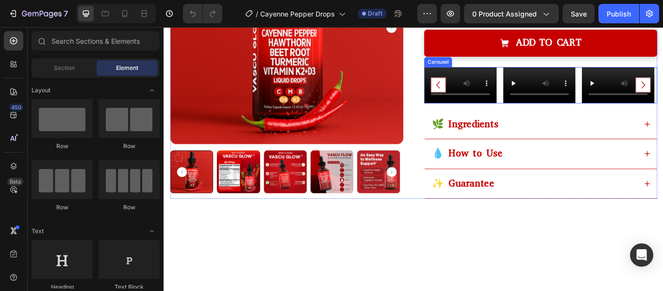 The image size is (663, 291). Describe the element at coordinates (619, 14) in the screenshot. I see `button: Publish` at that location.